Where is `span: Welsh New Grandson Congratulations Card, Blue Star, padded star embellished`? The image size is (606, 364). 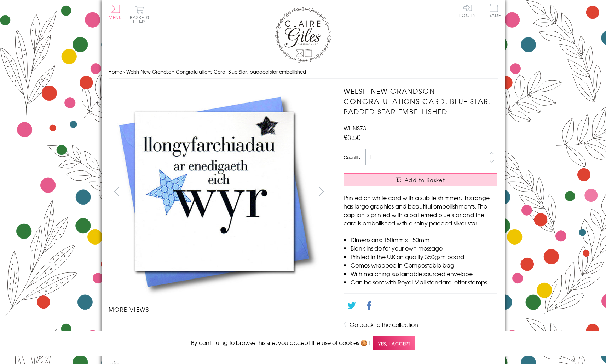 span: Welsh New Grandson Congratulations Card, Blue Star, padded star embellished is located at coordinates (216, 71).